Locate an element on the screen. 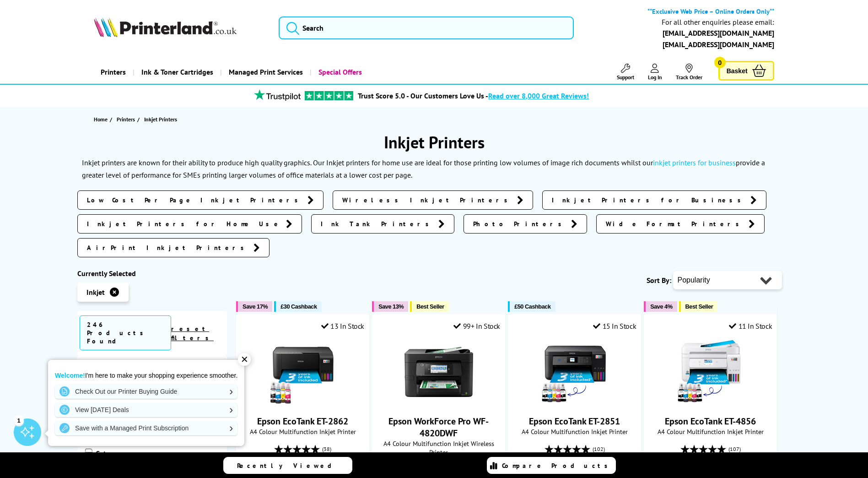  a: Basket 0 is located at coordinates (746, 70).